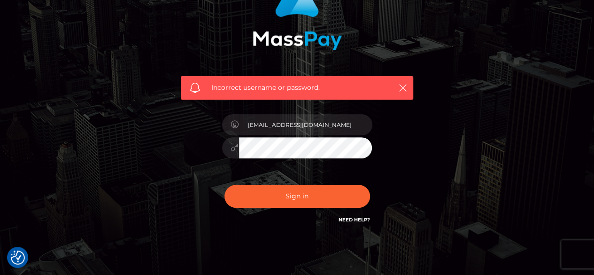 The width and height of the screenshot is (594, 275). Describe the element at coordinates (297, 196) in the screenshot. I see `button: Sign in` at that location.